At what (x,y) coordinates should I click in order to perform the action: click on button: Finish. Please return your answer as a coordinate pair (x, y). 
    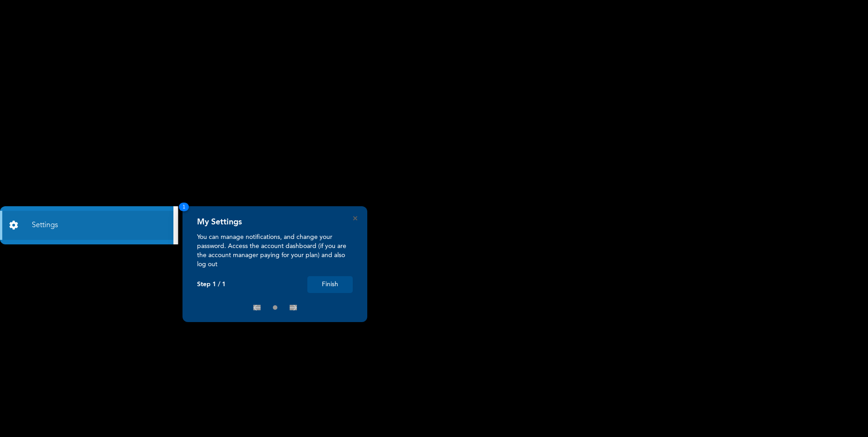
    Looking at the image, I should click on (330, 284).